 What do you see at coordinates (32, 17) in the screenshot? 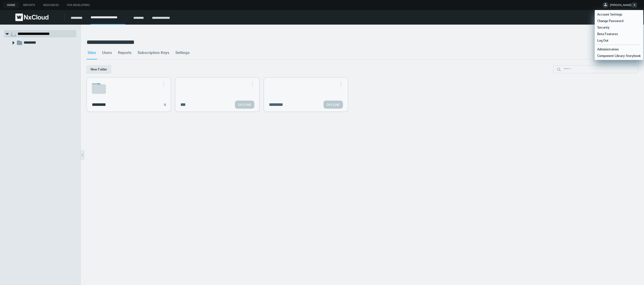
I see `img: Nx Cloud logo` at bounding box center [32, 17].